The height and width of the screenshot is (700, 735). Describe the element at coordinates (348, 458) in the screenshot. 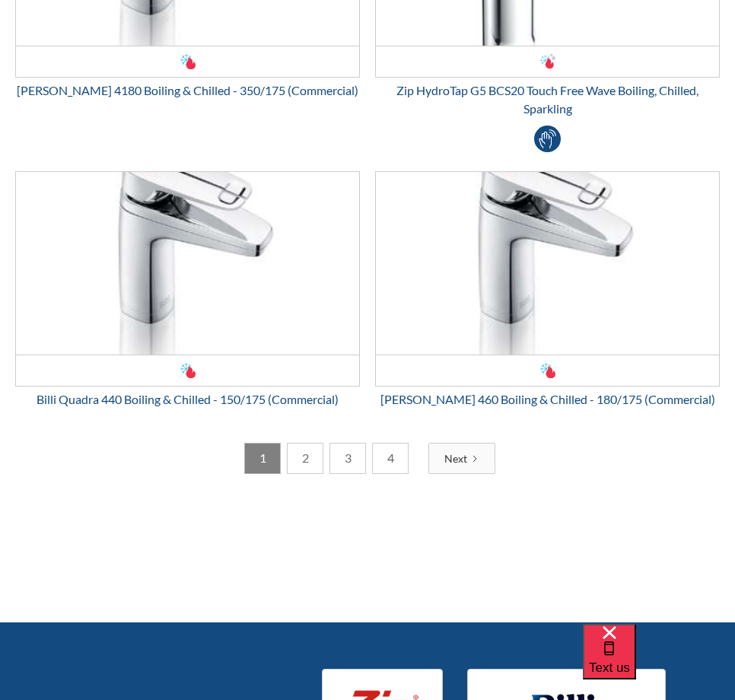

I see `a: 3` at that location.